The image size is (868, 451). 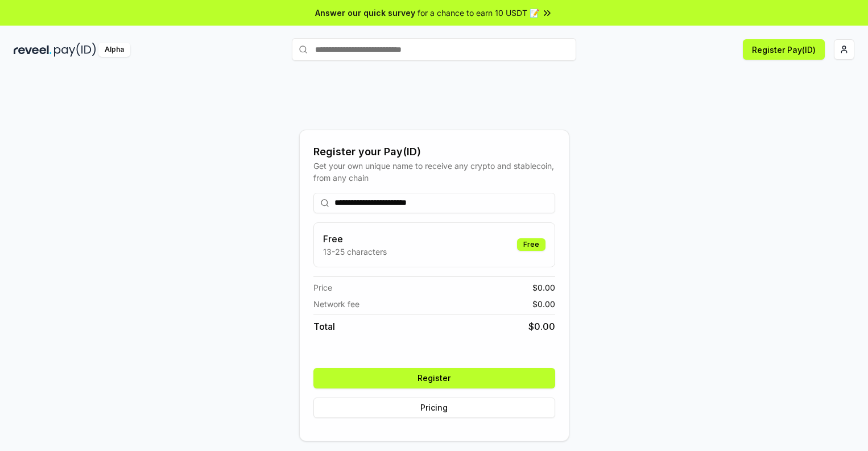 What do you see at coordinates (434, 378) in the screenshot?
I see `button: Register` at bounding box center [434, 378].